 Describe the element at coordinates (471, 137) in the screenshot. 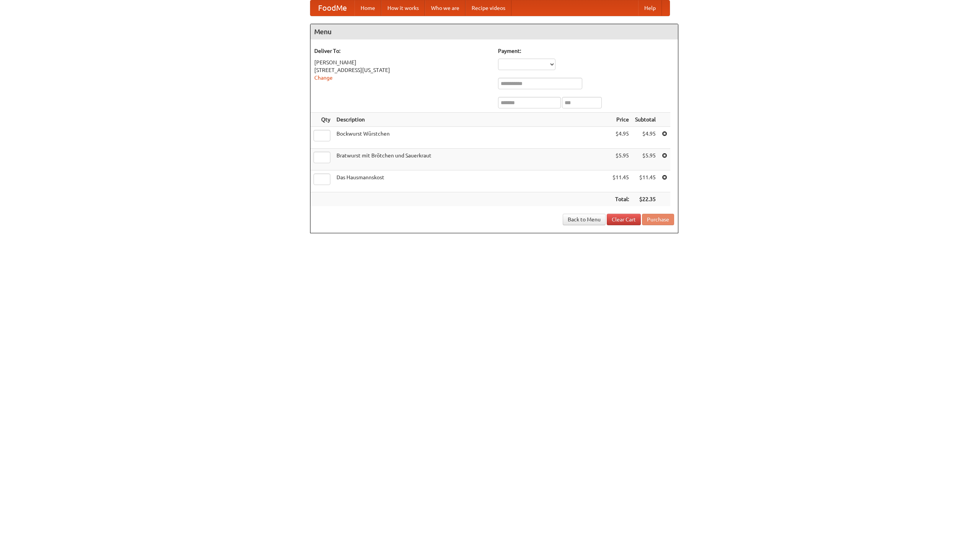

I see `td: Bockwurst Würstchen` at that location.